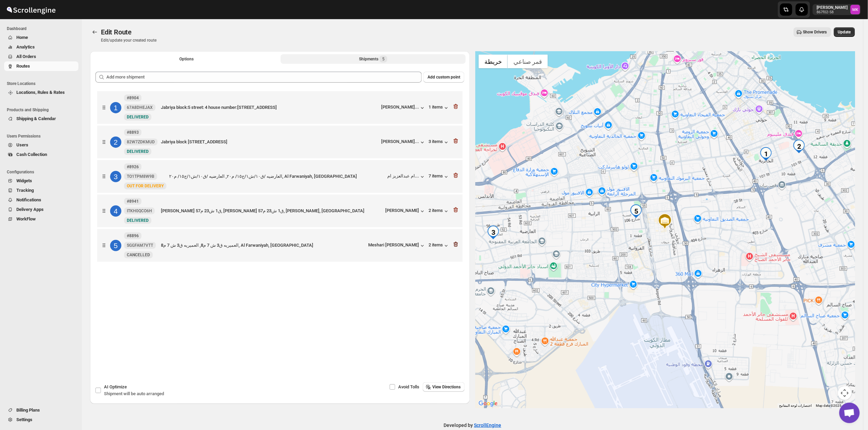  I want to click on button: All Orders, so click(41, 56).